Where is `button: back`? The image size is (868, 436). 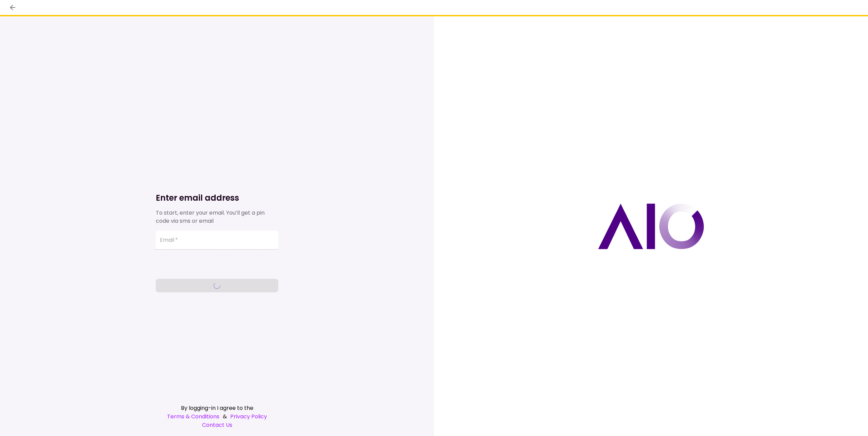
button: back is located at coordinates (13, 8).